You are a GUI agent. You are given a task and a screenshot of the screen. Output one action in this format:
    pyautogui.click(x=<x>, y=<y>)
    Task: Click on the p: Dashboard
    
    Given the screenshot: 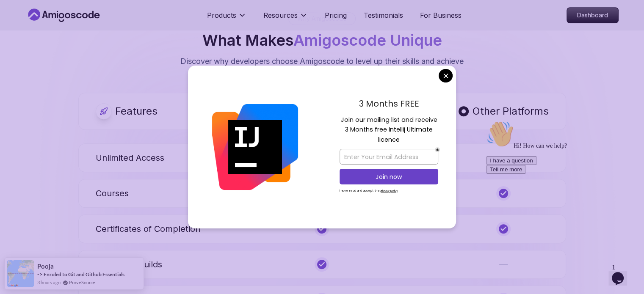 What is the action you would take?
    pyautogui.click(x=592, y=15)
    